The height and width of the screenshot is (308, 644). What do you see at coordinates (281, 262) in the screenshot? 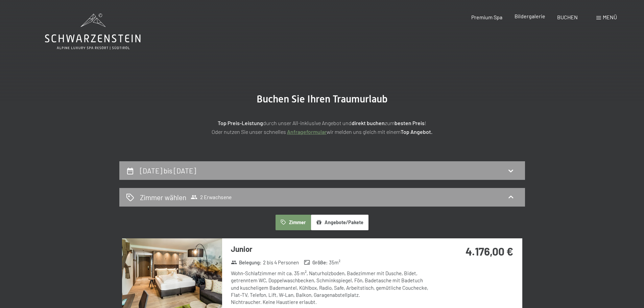
I see `span: 2 bis 4 Personen` at bounding box center [281, 262].